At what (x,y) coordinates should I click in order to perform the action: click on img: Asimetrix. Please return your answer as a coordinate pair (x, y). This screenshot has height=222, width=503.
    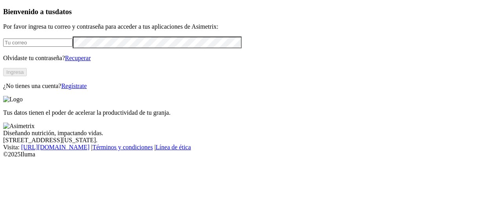
    Looking at the image, I should click on (19, 126).